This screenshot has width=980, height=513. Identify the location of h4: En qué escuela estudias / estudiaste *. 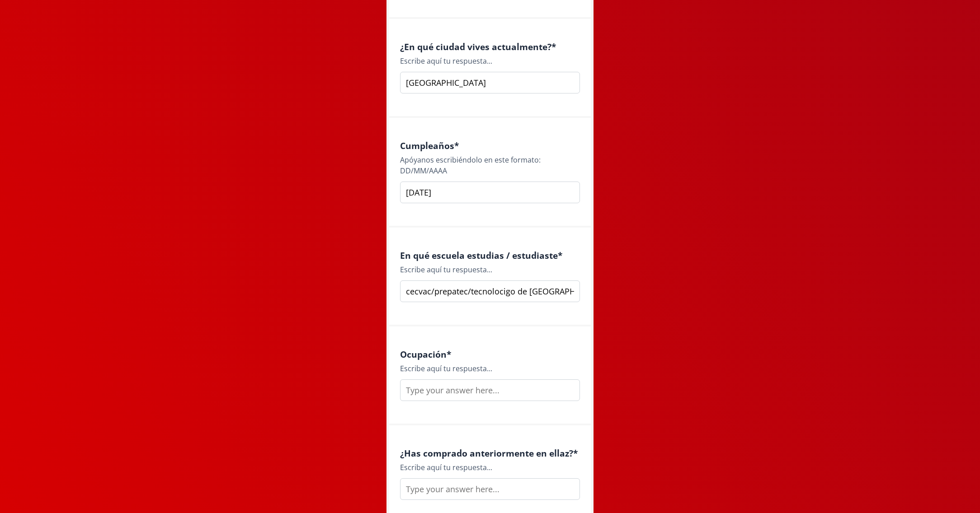
(490, 255).